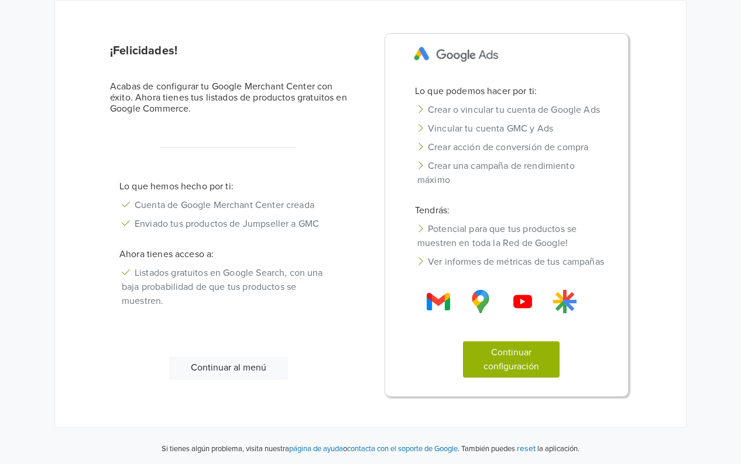 This screenshot has height=464, width=741. I want to click on img: Google Ads Logo, so click(456, 54).